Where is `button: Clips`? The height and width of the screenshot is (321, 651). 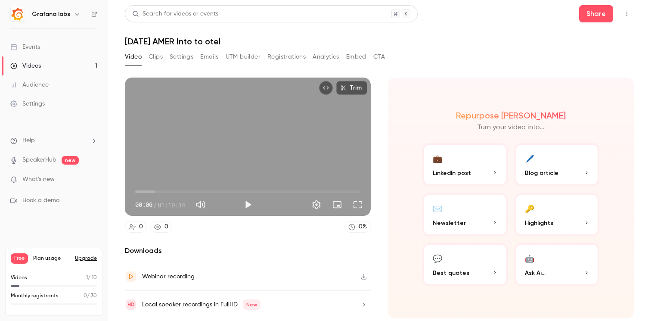 button: Clips is located at coordinates (155, 57).